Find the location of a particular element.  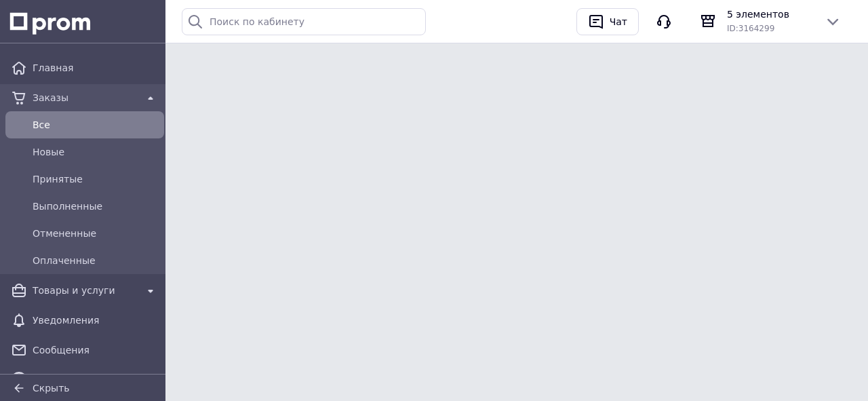

span: Отмененные is located at coordinates (95, 233).